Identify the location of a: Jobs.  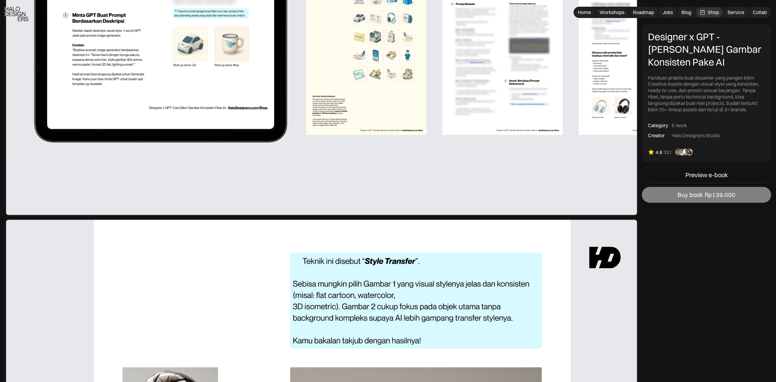
(668, 12).